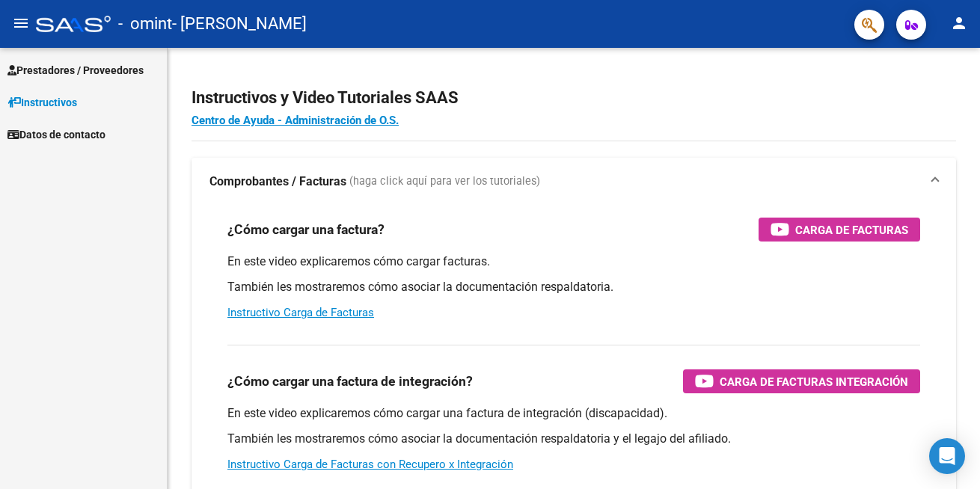 Image resolution: width=980 pixels, height=489 pixels. I want to click on span: - omint, so click(145, 24).